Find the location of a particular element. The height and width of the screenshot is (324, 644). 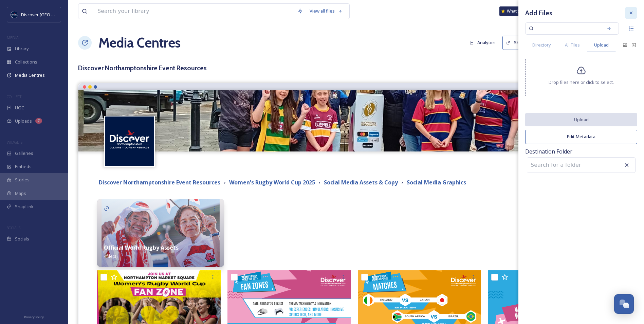

input: Search your library is located at coordinates (194, 11).